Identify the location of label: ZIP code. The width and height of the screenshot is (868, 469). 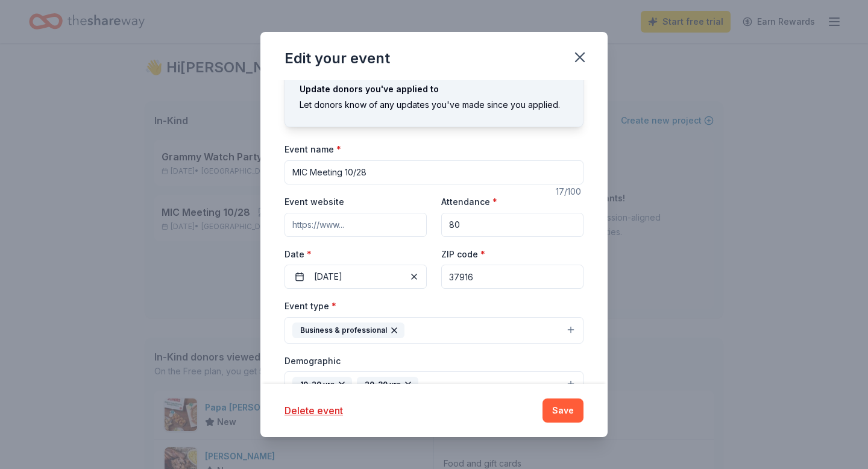
(463, 254).